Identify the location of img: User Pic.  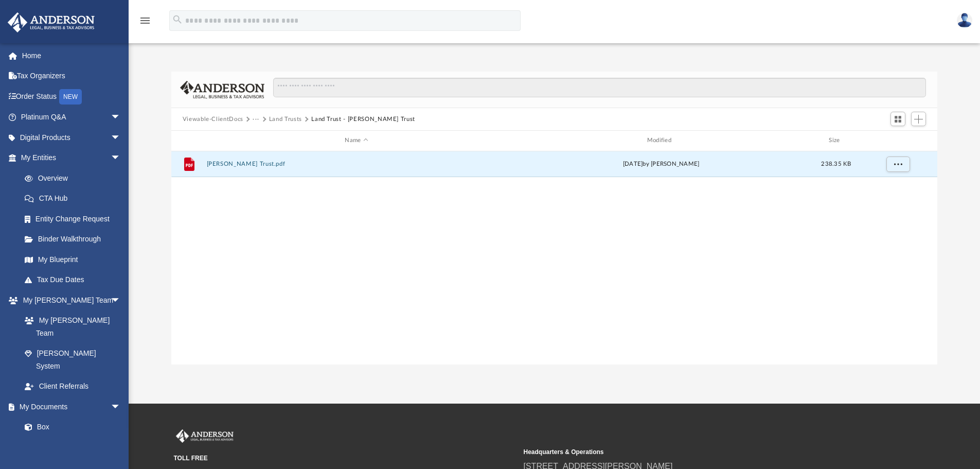
(965, 20).